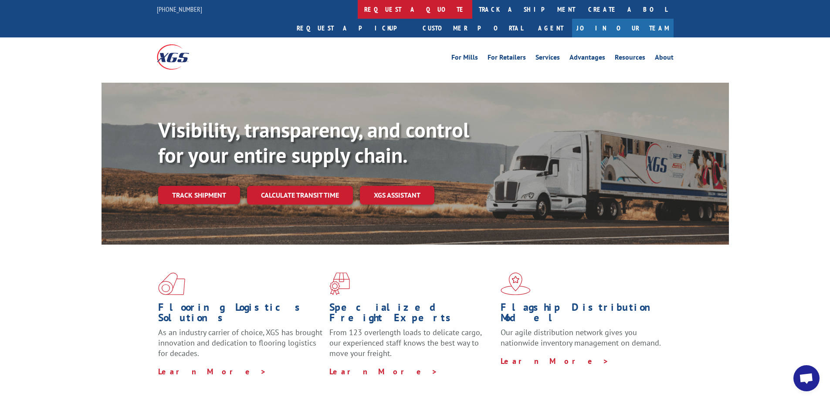  Describe the element at coordinates (664, 59) in the screenshot. I see `a: About` at that location.